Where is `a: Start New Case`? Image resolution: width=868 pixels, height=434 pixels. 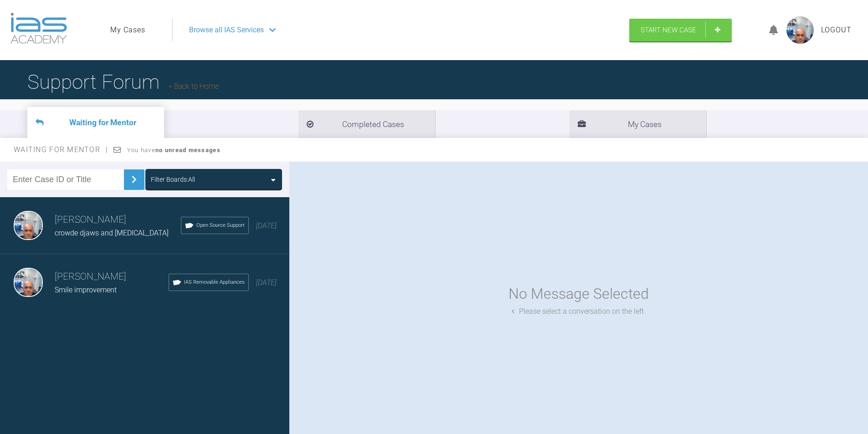
a: Start New Case is located at coordinates (681, 30).